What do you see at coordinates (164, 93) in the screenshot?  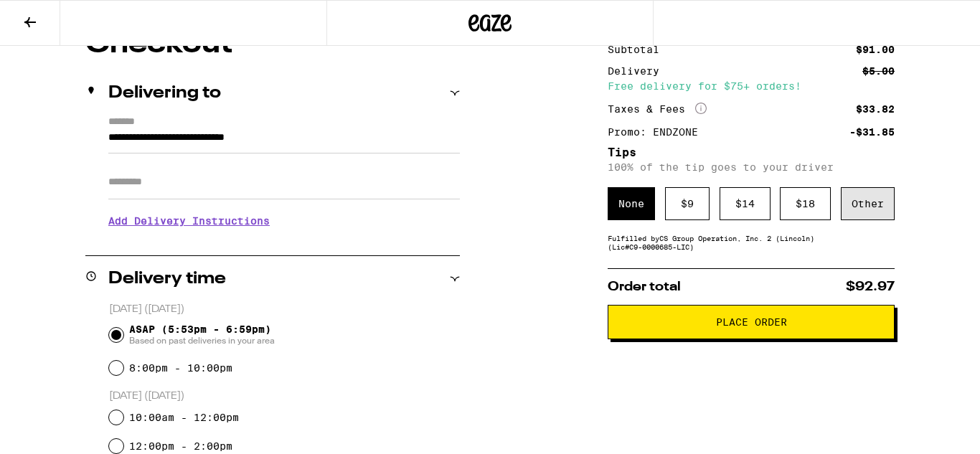 I see `h2: Delivering to` at bounding box center [164, 93].